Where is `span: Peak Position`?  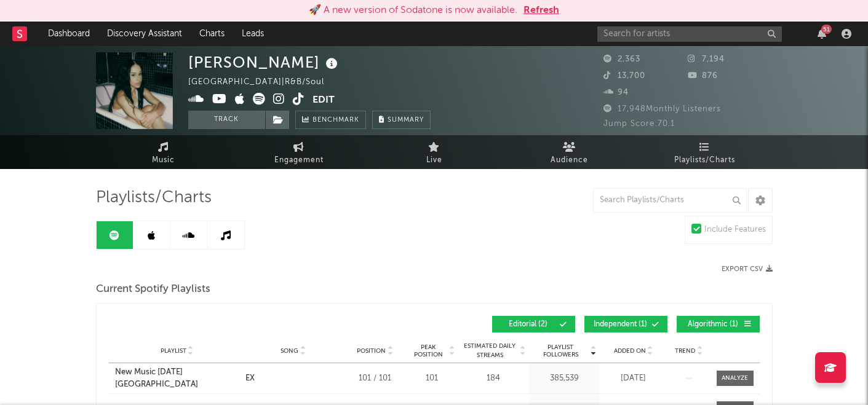
span: Peak Position is located at coordinates (428, 351).